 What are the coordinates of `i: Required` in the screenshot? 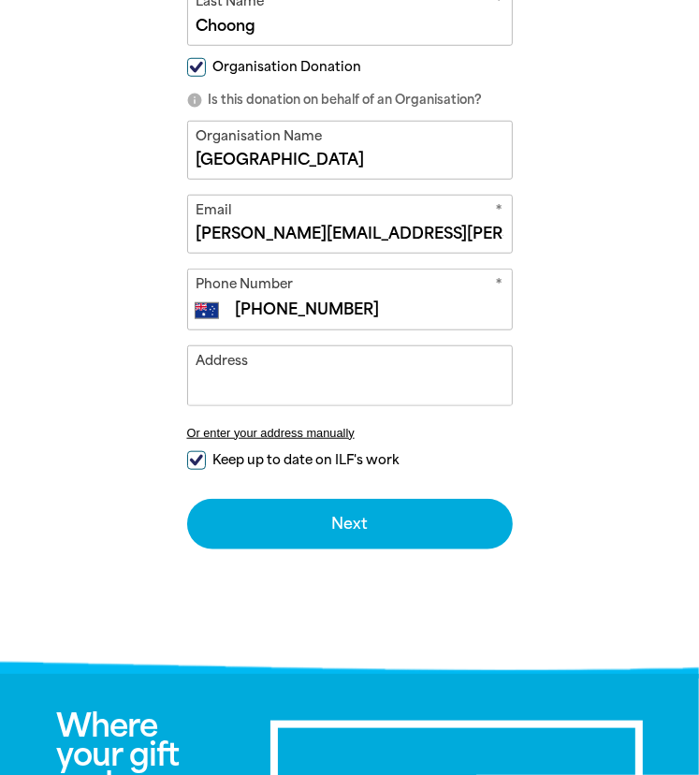 It's located at (499, 286).